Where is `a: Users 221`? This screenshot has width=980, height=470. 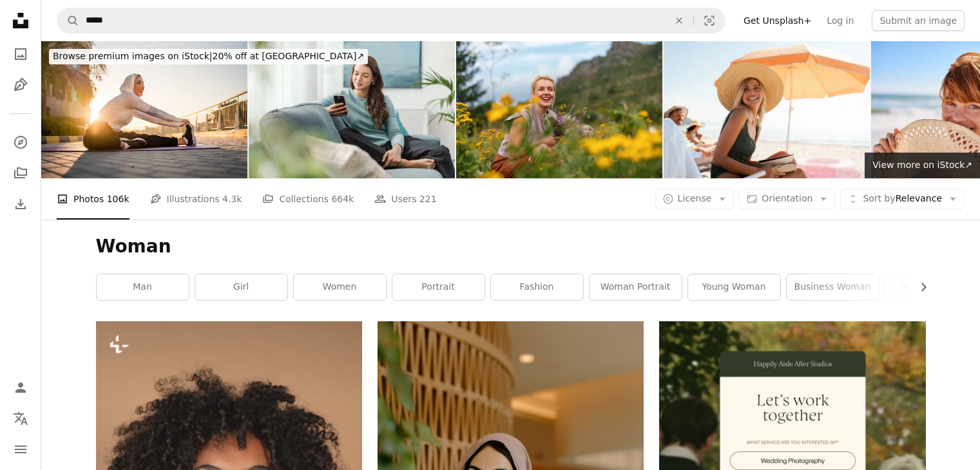 a: Users 221 is located at coordinates (405, 199).